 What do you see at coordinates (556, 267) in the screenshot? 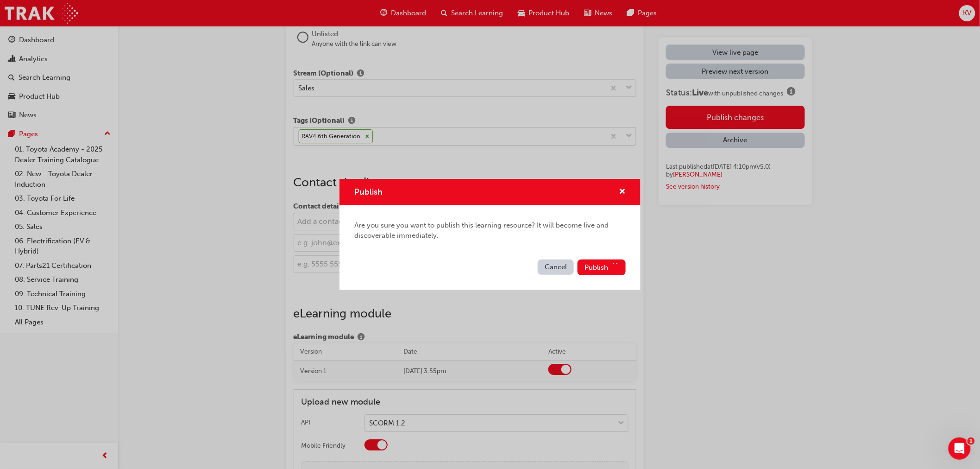
I see `button: Cancel` at bounding box center [556, 267].